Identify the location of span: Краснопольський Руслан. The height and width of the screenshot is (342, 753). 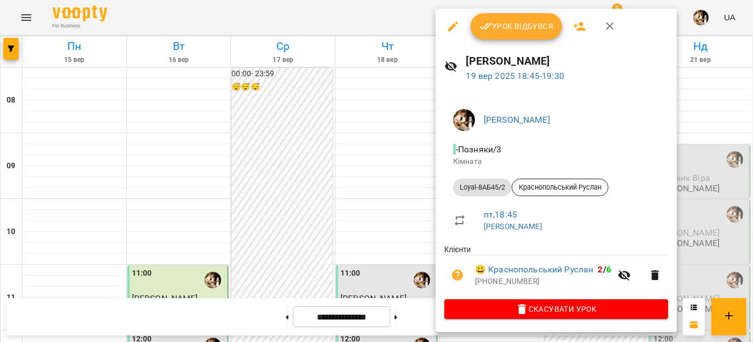
(560, 187).